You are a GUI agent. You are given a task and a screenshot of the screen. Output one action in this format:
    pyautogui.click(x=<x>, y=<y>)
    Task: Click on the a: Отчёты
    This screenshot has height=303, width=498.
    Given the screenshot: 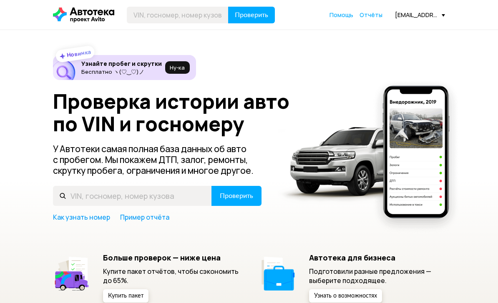 What is the action you would take?
    pyautogui.click(x=371, y=15)
    